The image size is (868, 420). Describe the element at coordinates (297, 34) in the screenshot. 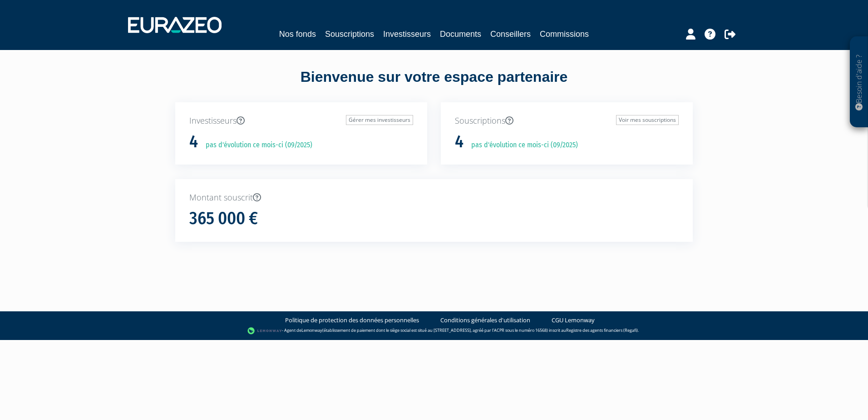

I see `a: Nos fonds` at that location.